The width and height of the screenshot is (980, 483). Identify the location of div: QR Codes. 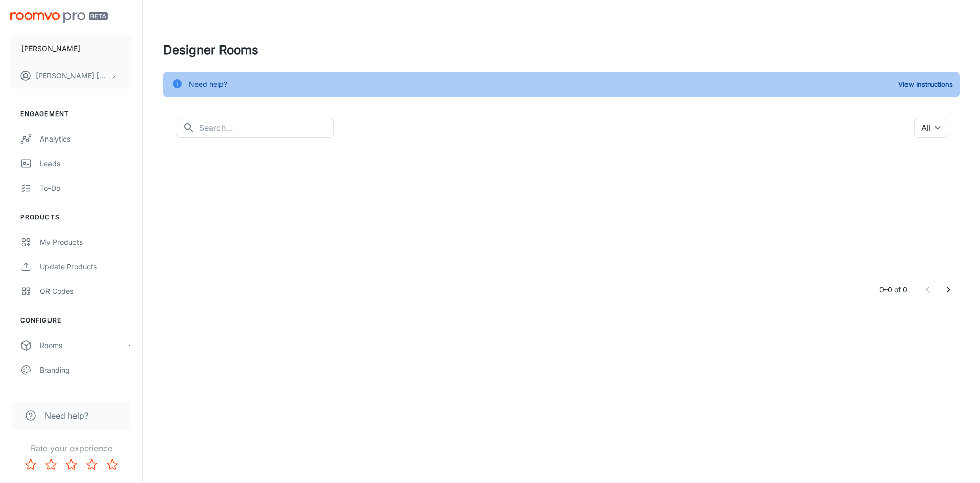
(86, 291).